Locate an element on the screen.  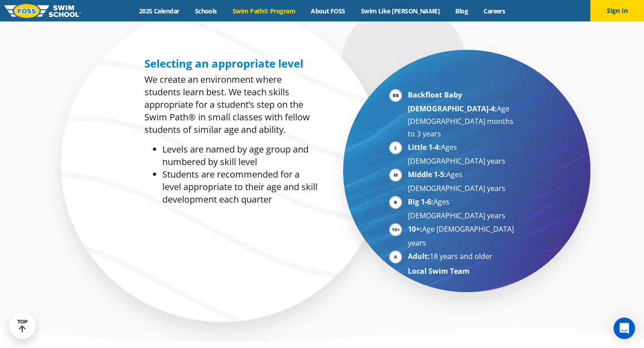
div: TOP is located at coordinates (22, 326).